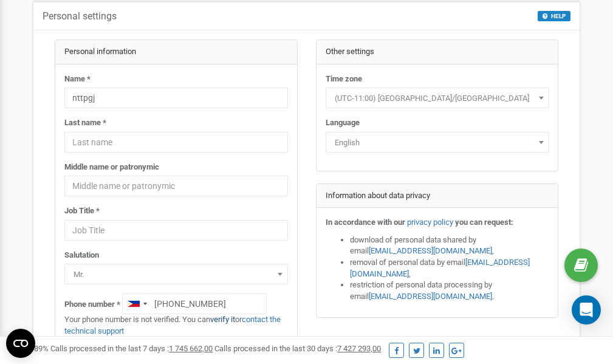 The image size is (613, 364). Describe the element at coordinates (450, 268) in the screenshot. I see `li: removal of personal data by email ,` at that location.